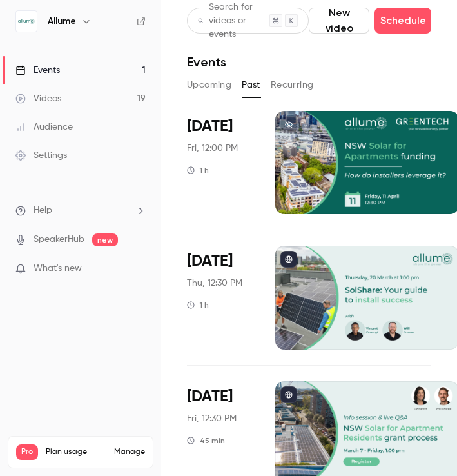 This screenshot has width=457, height=476. Describe the element at coordinates (105, 240) in the screenshot. I see `span: new` at that location.